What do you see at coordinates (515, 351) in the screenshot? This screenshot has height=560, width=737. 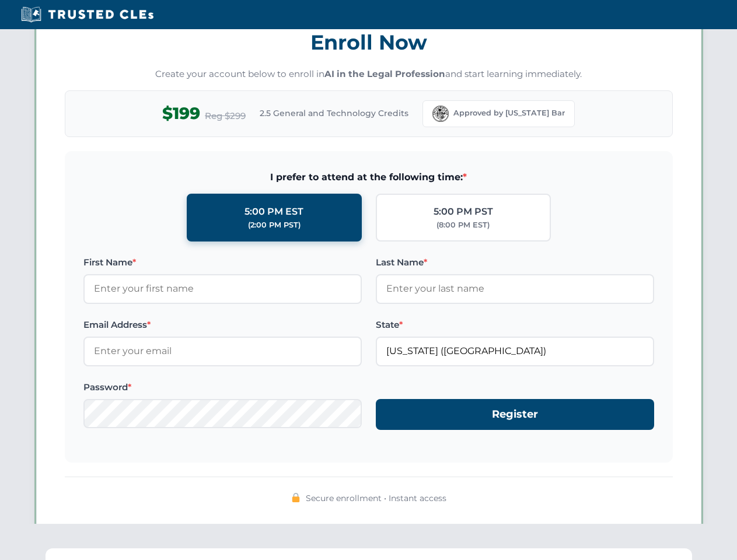 I see `input: Florida (FL)` at bounding box center [515, 351].